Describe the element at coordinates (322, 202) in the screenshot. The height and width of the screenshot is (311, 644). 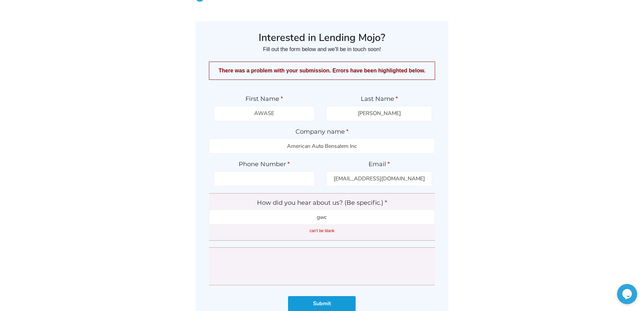
I see `label: How did you hear about us? (Be specific.)` at that location.